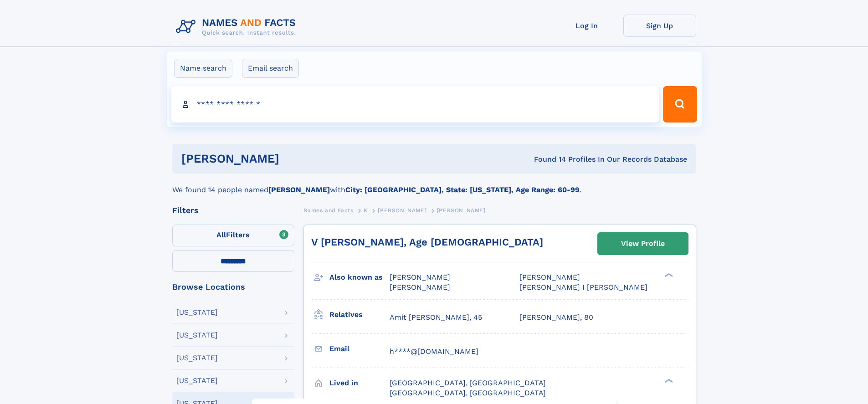  Describe the element at coordinates (221, 235) in the screenshot. I see `span: All` at that location.